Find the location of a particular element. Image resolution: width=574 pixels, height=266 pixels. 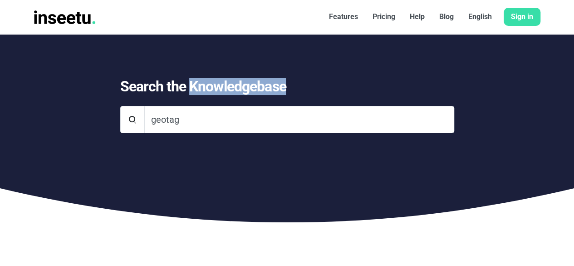

h1: Search the Knowledgebase is located at coordinates (287, 86).